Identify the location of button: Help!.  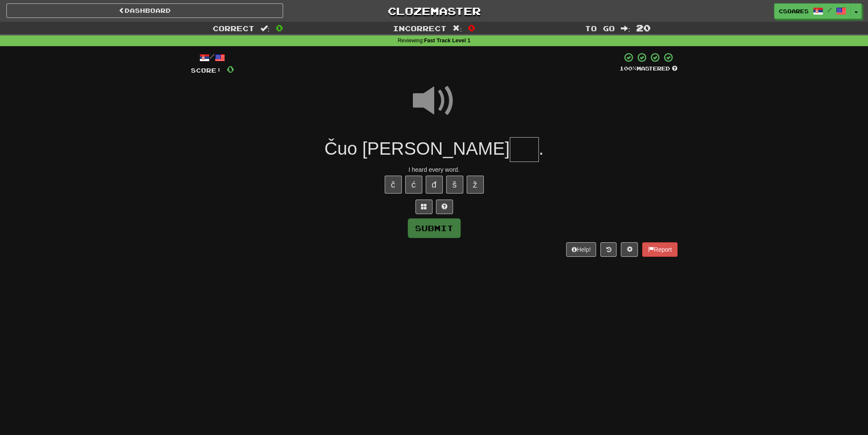
(581, 250).